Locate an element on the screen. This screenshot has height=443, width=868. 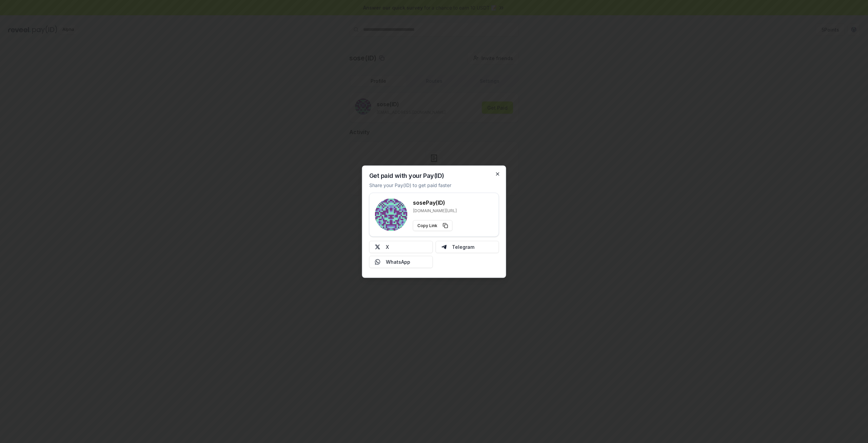
img: Telegram is located at coordinates (444, 247).